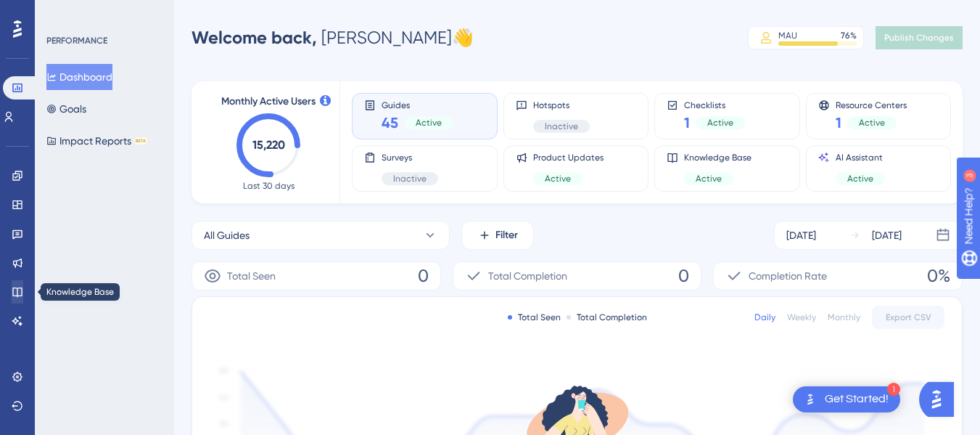 This screenshot has width=980, height=435. Describe the element at coordinates (872, 104) in the screenshot. I see `span: Resource Centers` at that location.